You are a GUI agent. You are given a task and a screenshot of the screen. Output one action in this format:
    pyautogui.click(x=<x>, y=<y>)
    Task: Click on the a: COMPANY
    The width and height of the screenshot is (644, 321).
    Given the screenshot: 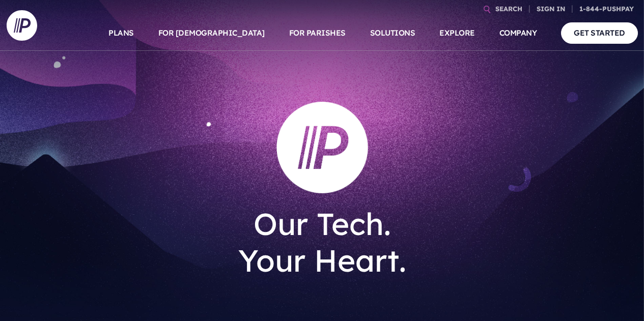 What is the action you would take?
    pyautogui.click(x=518, y=33)
    